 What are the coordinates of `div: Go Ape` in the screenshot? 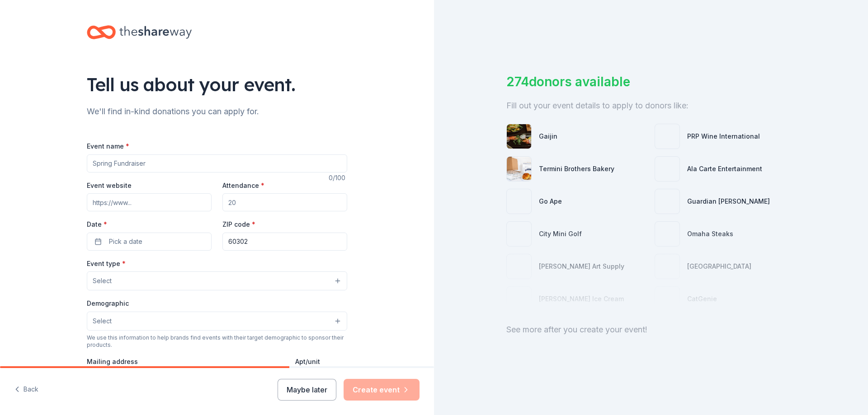 It's located at (551, 202).